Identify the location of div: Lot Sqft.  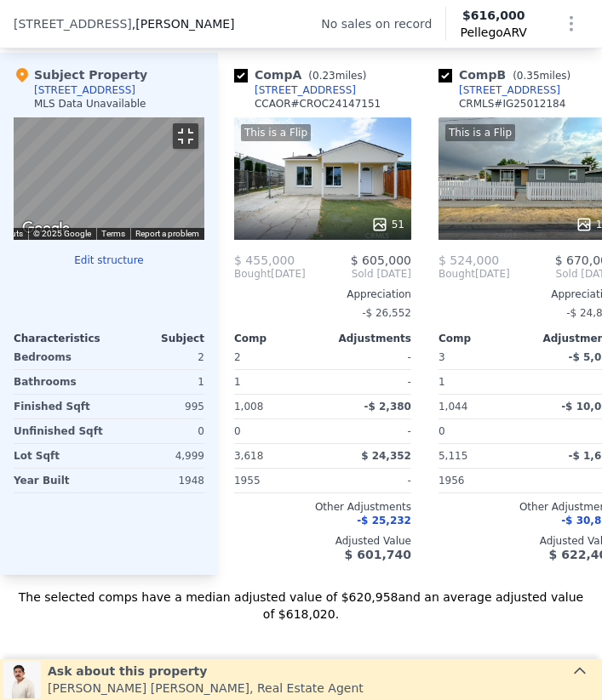
(60, 456).